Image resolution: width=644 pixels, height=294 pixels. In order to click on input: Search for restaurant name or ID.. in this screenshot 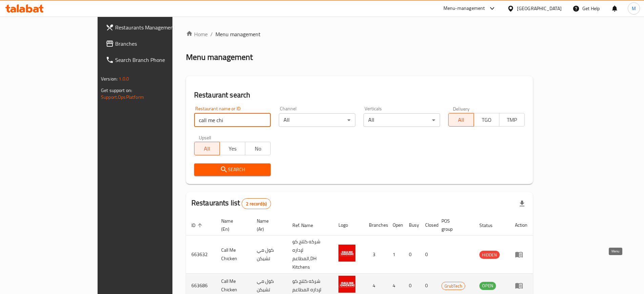, I will do `click(232, 120)`.